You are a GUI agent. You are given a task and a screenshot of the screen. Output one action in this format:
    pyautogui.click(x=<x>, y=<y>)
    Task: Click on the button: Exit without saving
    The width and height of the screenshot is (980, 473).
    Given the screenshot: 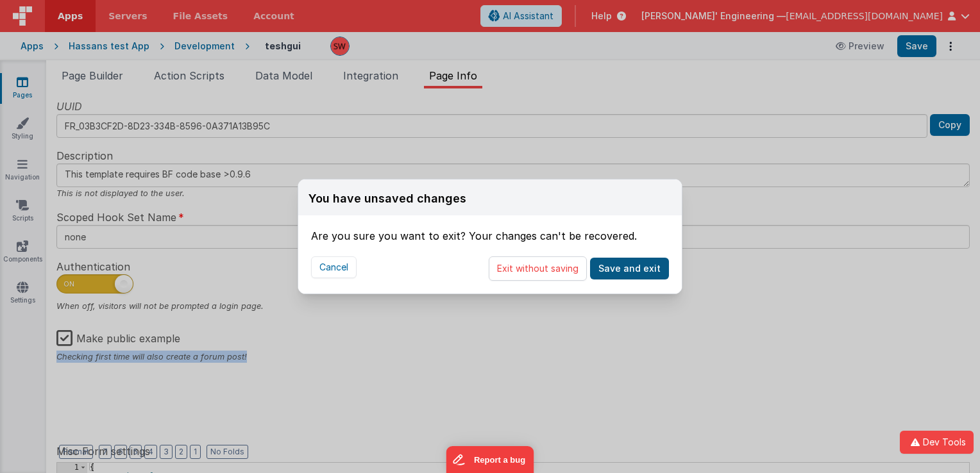 What is the action you would take?
    pyautogui.click(x=538, y=268)
    